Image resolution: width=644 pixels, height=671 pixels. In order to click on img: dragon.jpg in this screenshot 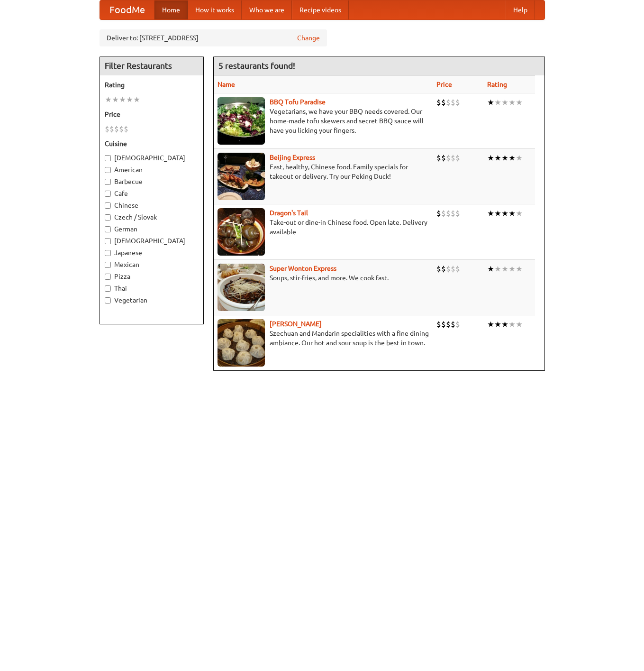, I will do `click(241, 232)`.